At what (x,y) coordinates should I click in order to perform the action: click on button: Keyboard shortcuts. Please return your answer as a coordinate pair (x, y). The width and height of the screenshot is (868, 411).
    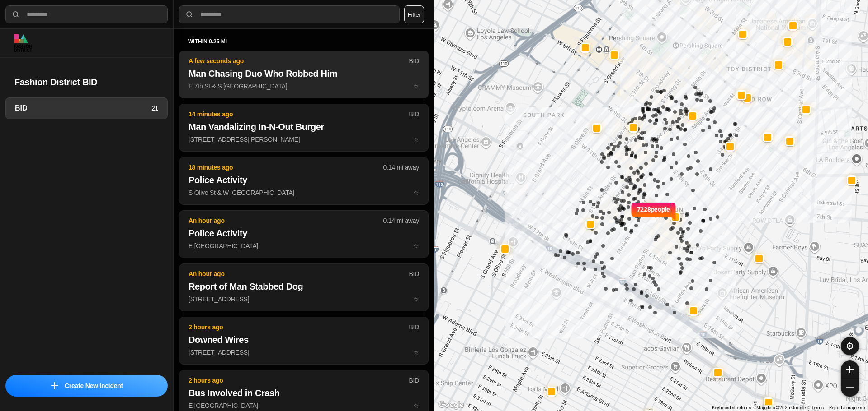
    Looking at the image, I should click on (731, 408).